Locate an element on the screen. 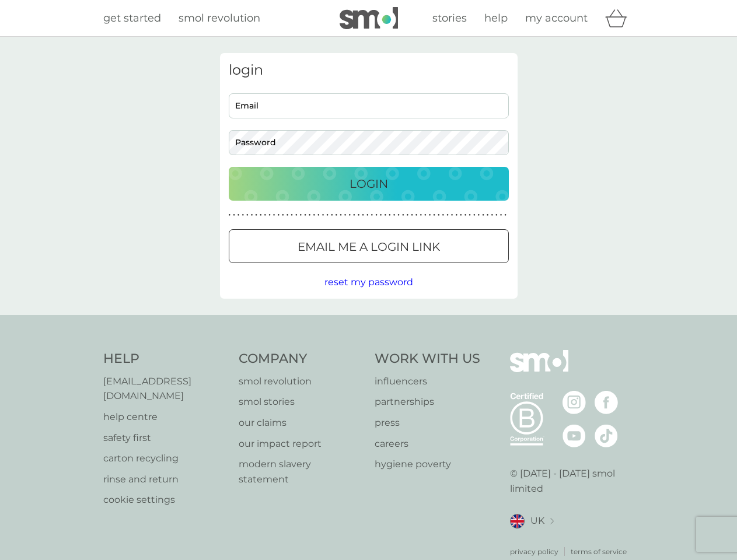 This screenshot has width=737, height=560. p: influencers is located at coordinates (427, 382).